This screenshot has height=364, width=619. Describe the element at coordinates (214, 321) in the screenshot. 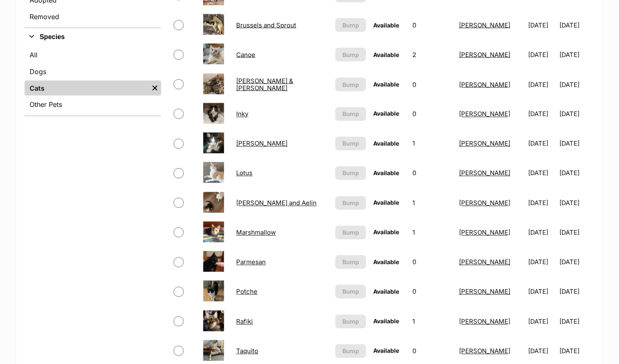

I see `img: Rafiki` at that location.